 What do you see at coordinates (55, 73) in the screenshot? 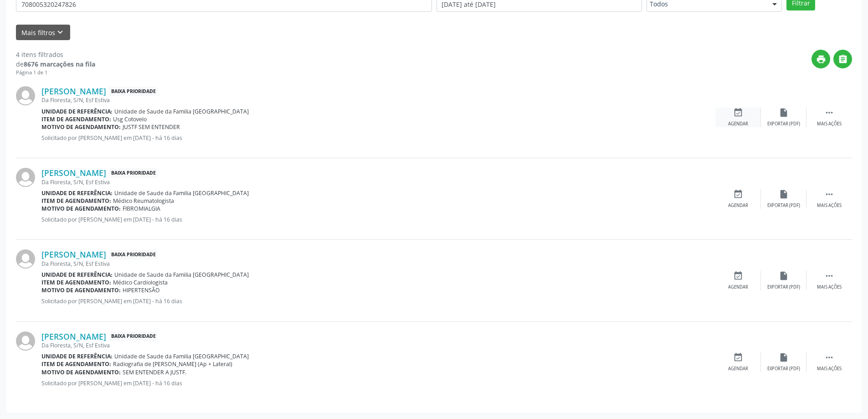
I see `div: Página 1 de 1` at bounding box center [55, 73].